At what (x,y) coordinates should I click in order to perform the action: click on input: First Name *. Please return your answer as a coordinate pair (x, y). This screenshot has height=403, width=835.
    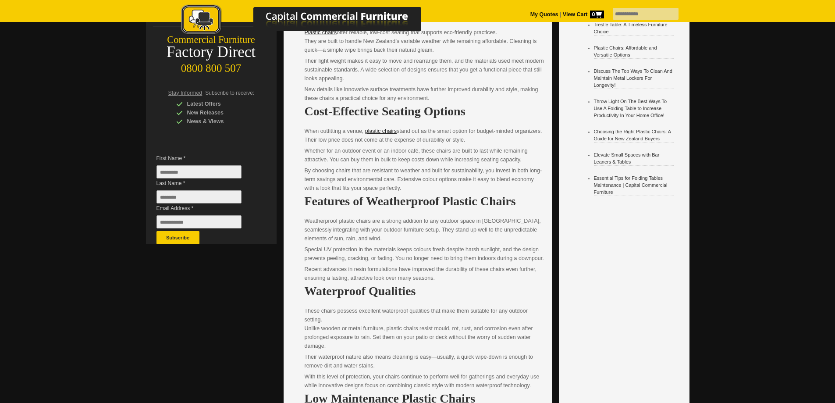
    Looking at the image, I should click on (199, 172).